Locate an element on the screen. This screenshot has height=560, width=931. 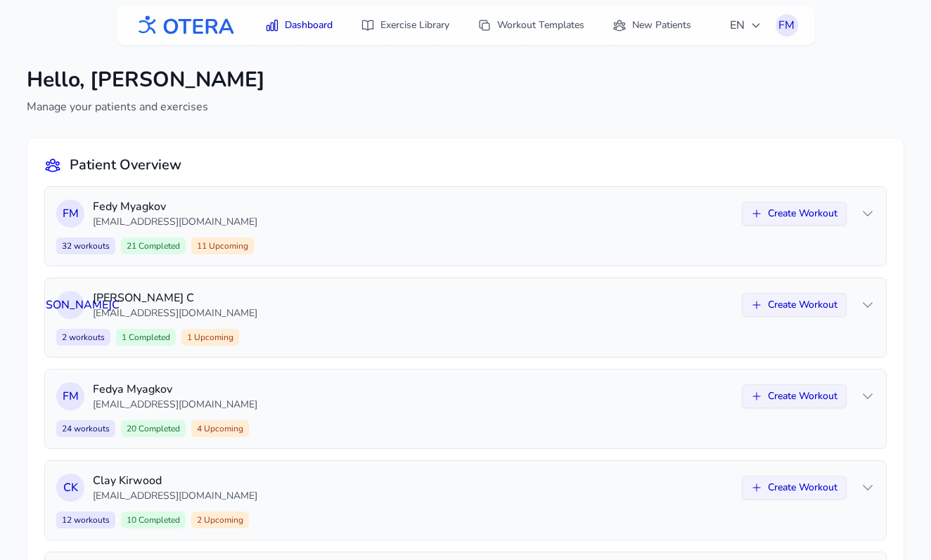
h2: Patient Overview is located at coordinates (126, 165).